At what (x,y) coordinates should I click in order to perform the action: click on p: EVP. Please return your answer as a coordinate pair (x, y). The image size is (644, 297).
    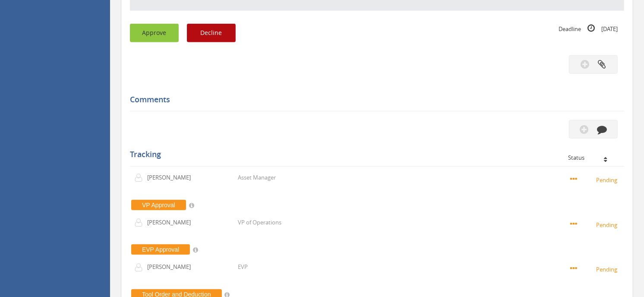
    Looking at the image, I should click on (243, 267).